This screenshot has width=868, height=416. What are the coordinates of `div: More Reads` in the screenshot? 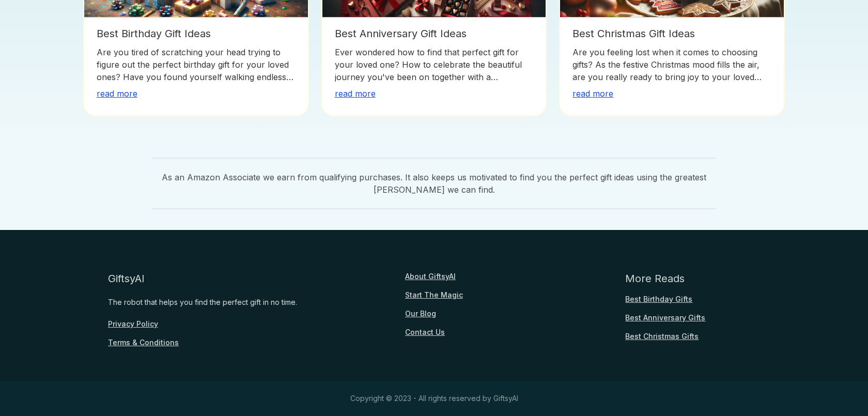 It's located at (655, 279).